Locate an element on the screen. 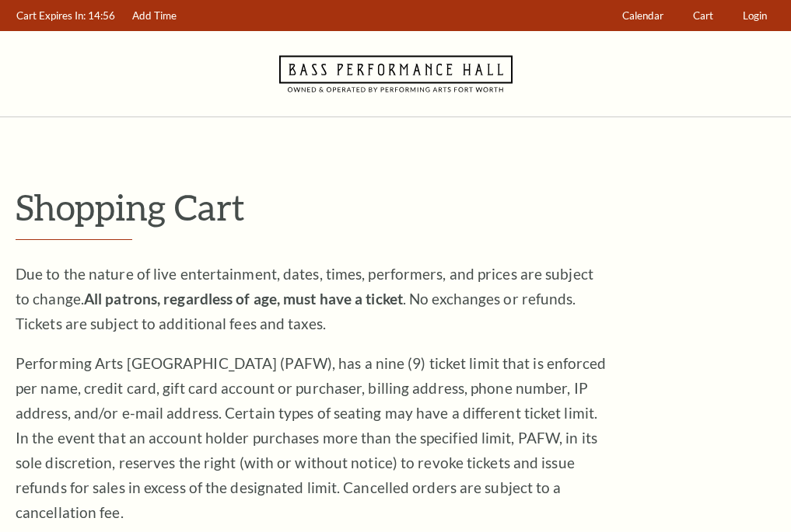 This screenshot has width=791, height=532. span: 14:56 is located at coordinates (101, 15).